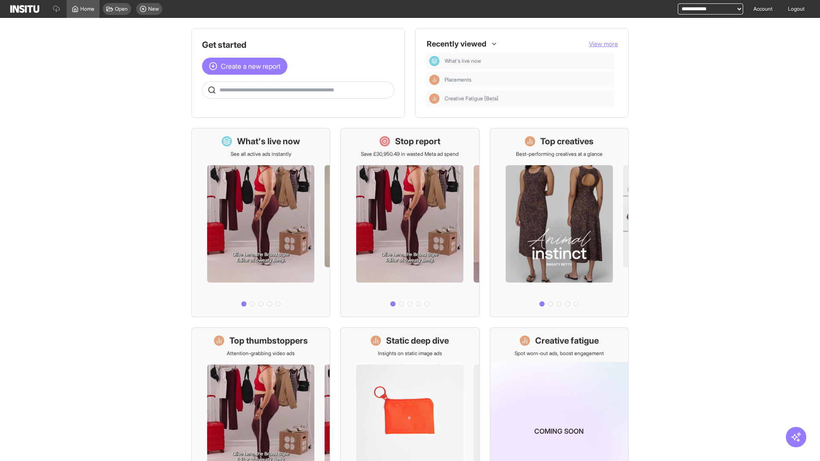  I want to click on h1: Top creatives, so click(567, 141).